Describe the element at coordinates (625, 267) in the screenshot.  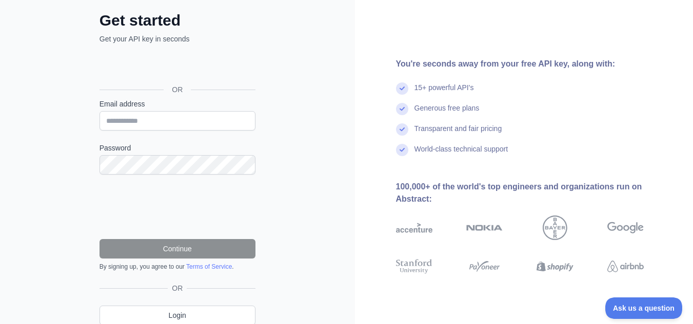
I see `img: airbnb` at that location.